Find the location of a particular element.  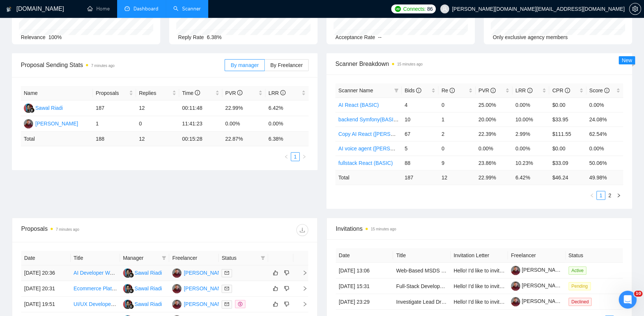

td: 10 is located at coordinates (420, 119).